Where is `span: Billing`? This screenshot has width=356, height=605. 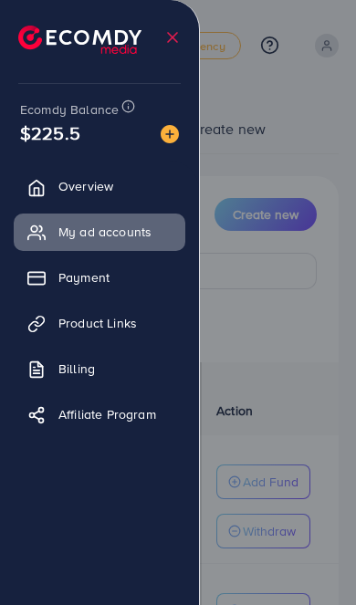 span: Billing is located at coordinates (77, 369).